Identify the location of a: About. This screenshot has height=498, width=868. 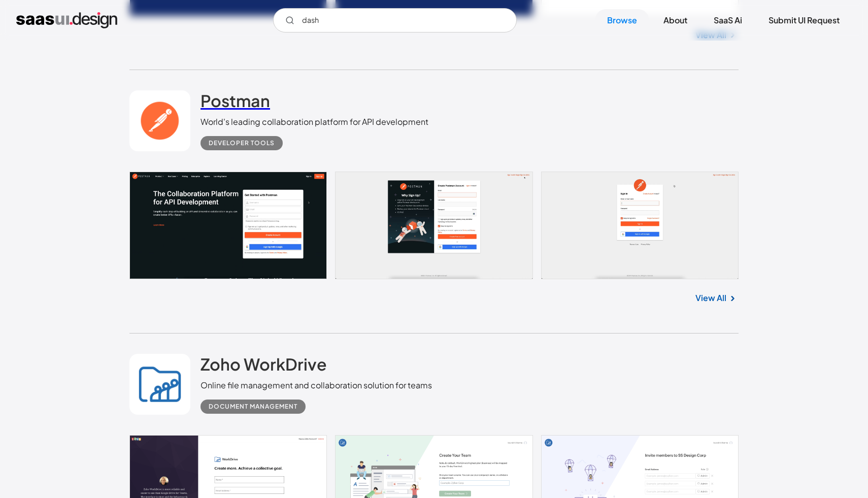
(675, 20).